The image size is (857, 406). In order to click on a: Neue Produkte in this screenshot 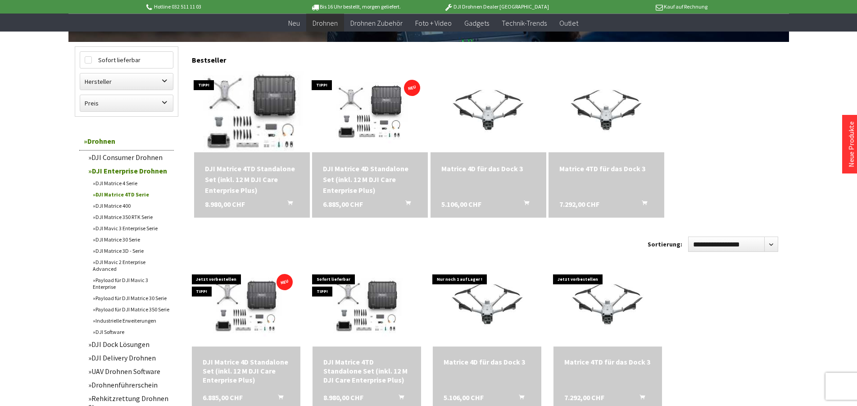, I will do `click(852, 144)`.